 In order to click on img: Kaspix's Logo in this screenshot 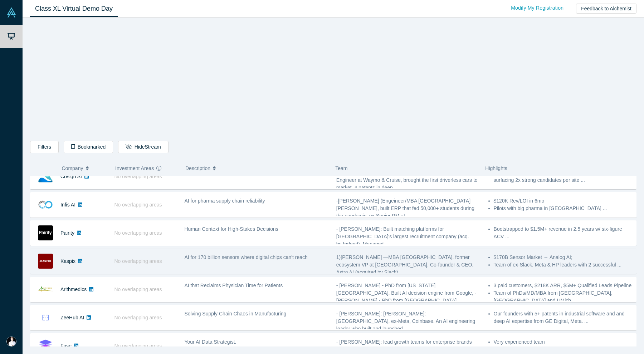, I will do `click(45, 261)`.